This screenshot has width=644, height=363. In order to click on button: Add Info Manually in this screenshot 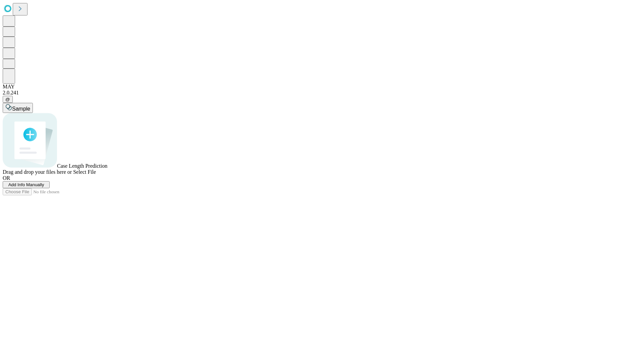, I will do `click(26, 185)`.